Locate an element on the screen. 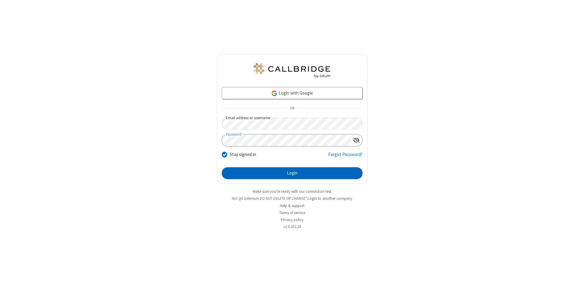 The width and height of the screenshot is (584, 288). input: Password is located at coordinates (286, 140).